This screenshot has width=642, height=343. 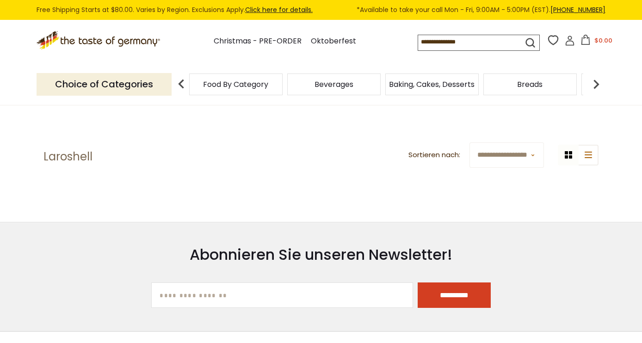 What do you see at coordinates (529, 84) in the screenshot?
I see `a: Breads` at bounding box center [529, 84].